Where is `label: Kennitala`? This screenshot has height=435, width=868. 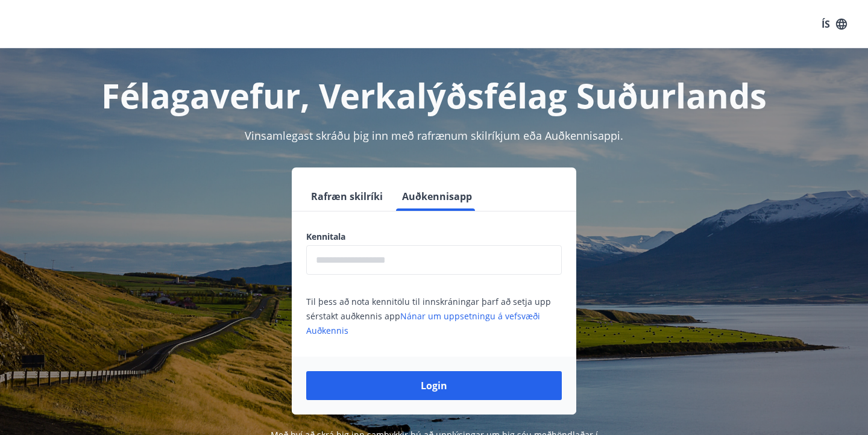 label: Kennitala is located at coordinates (434, 237).